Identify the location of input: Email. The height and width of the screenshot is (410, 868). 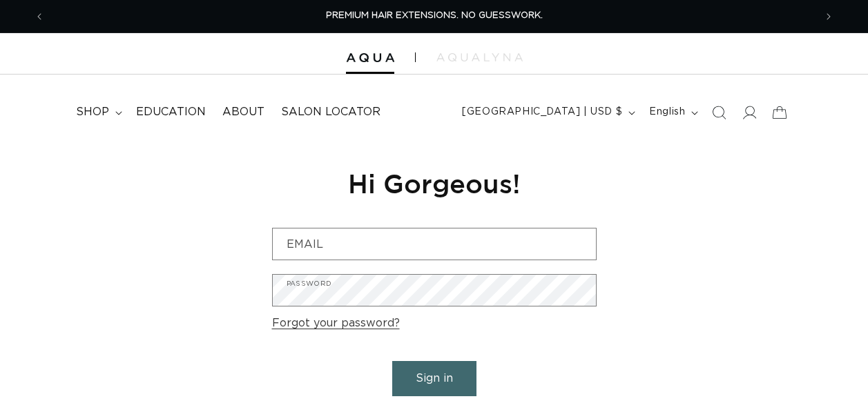
(434, 244).